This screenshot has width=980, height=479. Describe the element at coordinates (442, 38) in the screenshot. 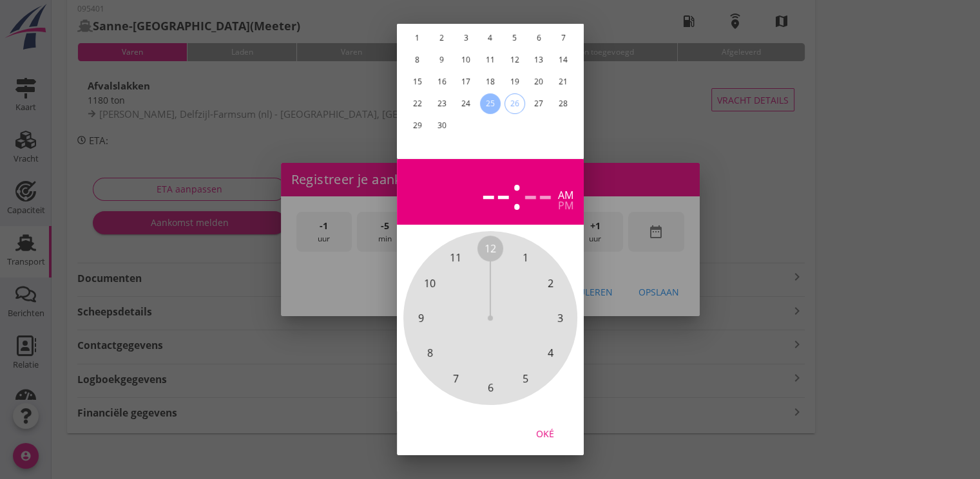

I see `div: 2` at that location.